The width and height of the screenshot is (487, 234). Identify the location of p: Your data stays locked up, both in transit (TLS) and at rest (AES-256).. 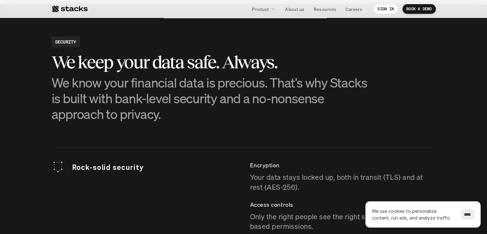
(343, 182).